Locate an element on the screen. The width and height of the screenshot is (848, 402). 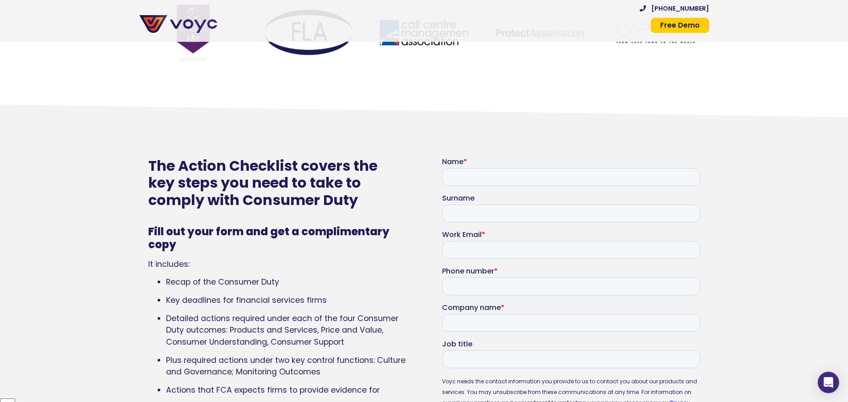
p: Detailed actions required under each of the four Consumer Duty outcomes: Products and Services, P... is located at coordinates (288, 330).